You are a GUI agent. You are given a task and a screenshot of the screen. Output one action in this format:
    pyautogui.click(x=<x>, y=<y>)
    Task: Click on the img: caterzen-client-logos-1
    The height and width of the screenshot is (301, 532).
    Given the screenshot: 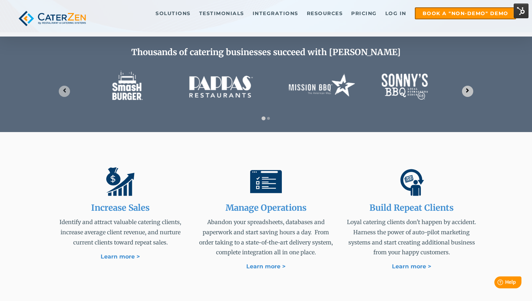 What is the action you would take?
    pyautogui.click(x=266, y=86)
    